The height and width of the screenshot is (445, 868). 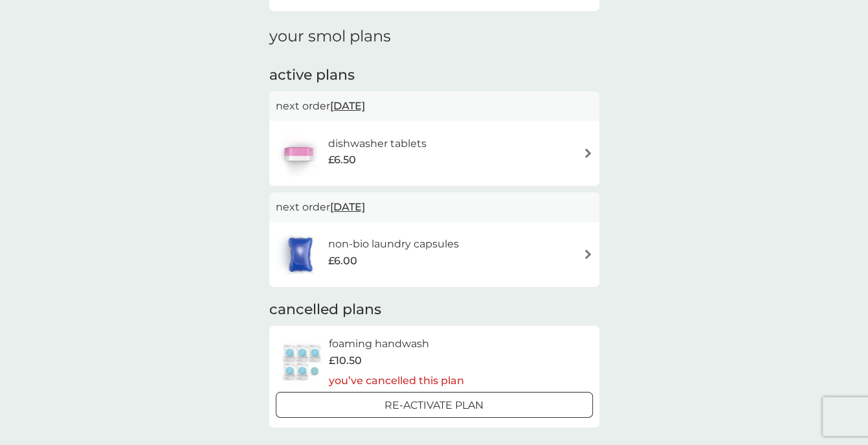 I want to click on p: Re-activate Plan, so click(x=434, y=406).